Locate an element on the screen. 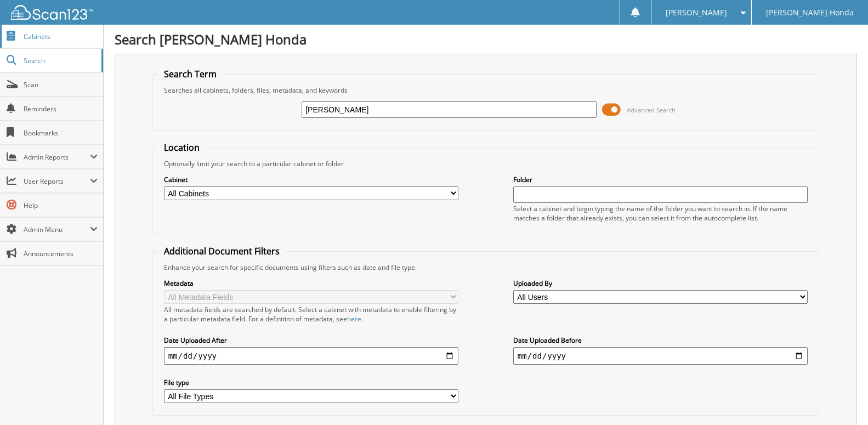  div: Searches all cabinets, folders, files, metadata, and keywords is located at coordinates (485, 90).